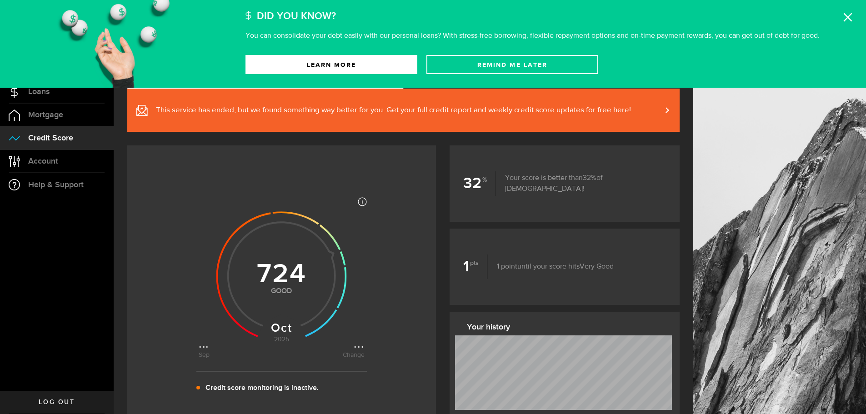 This screenshot has width=866, height=414. Describe the element at coordinates (296, 16) in the screenshot. I see `h2: Did You Know?` at that location.